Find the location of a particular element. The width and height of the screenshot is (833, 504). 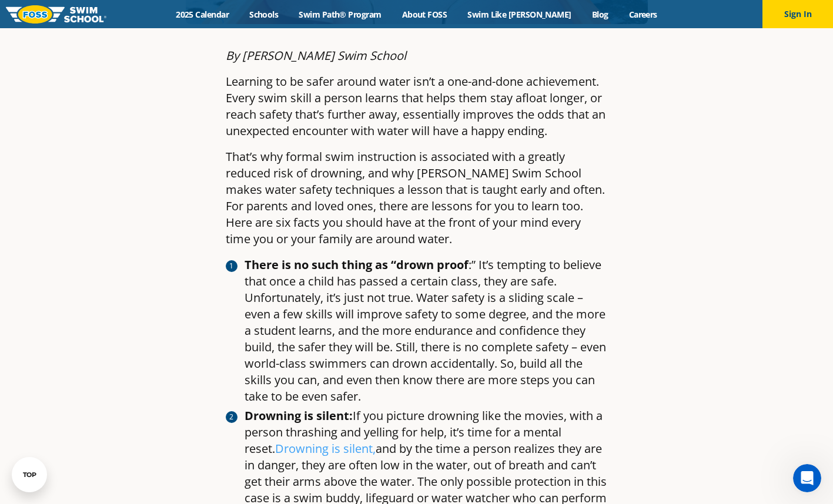

p: Learning to be safer around water isn’t a one-and-done achievement. Every swim skill a person lea... is located at coordinates (417, 106).